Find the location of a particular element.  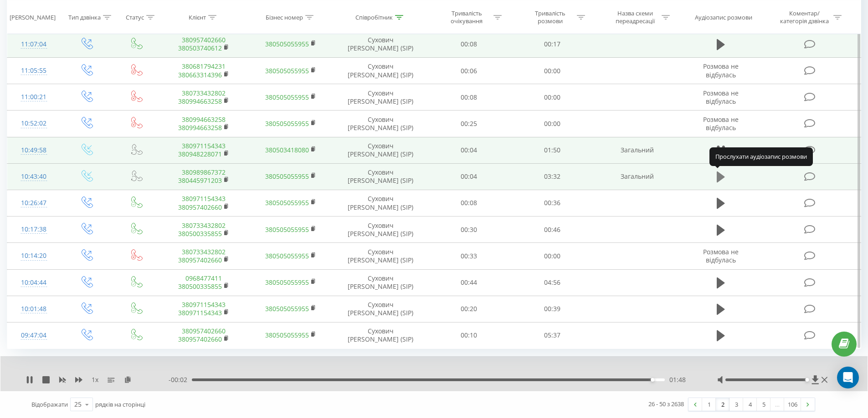

a: 0968477411 is located at coordinates (203, 278).